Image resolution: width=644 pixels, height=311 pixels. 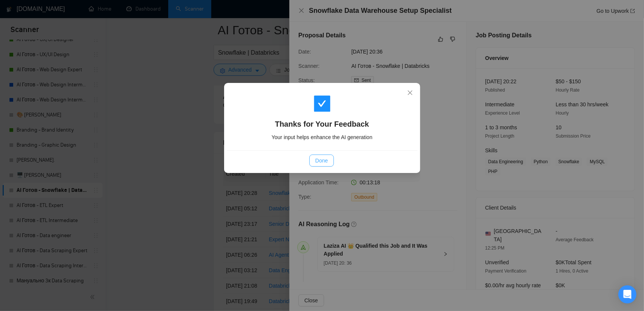 I want to click on span: check-square, so click(x=322, y=104).